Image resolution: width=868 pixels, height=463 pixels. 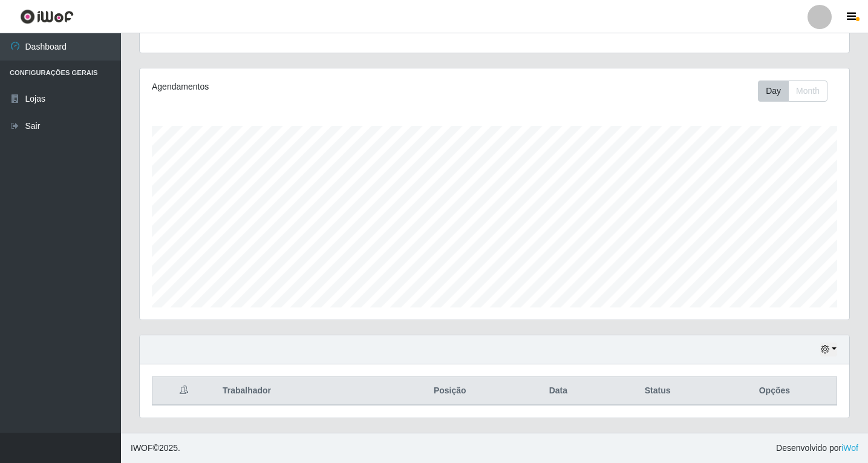 I want to click on th: Status, so click(x=657, y=391).